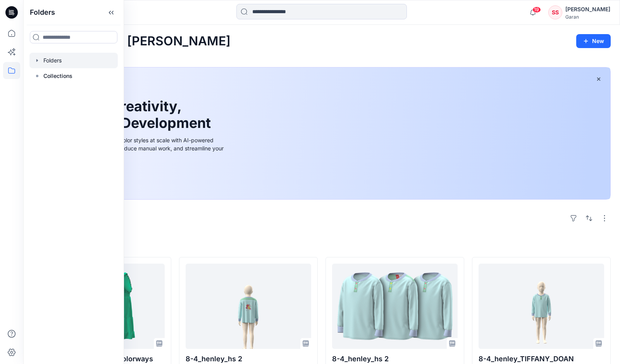  Describe the element at coordinates (536, 10) in the screenshot. I see `span: 19` at that location.